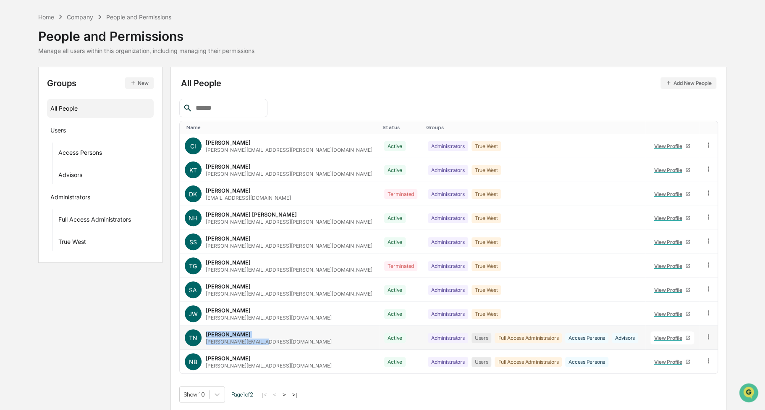 The image size is (765, 410). What do you see at coordinates (31, 169) in the screenshot?
I see `a: 🔎Data Lookup` at bounding box center [31, 169].